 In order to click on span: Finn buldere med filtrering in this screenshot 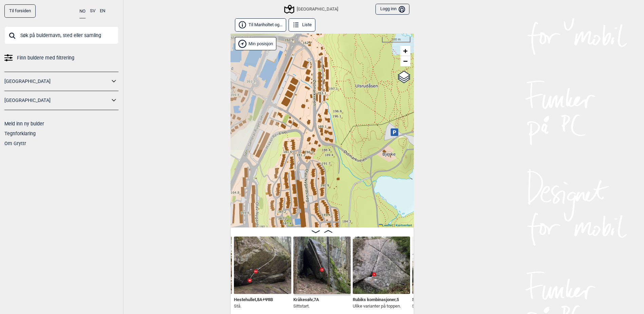, I will do `click(46, 58)`.